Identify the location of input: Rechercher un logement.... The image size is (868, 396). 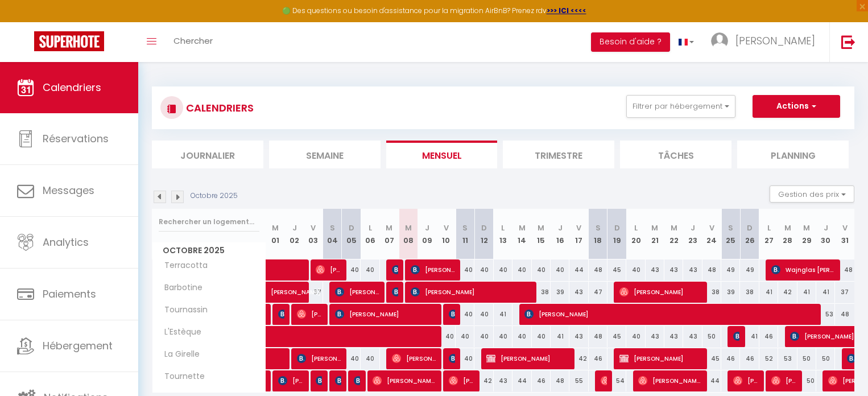
(209, 222).